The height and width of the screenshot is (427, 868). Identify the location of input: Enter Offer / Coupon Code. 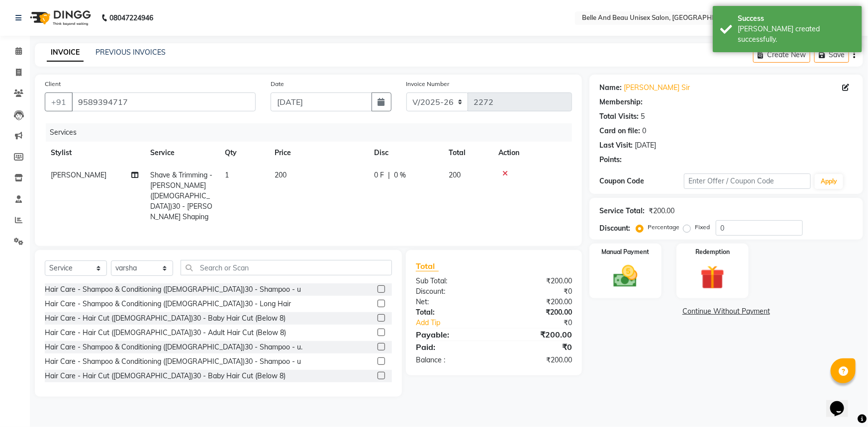
(747, 181).